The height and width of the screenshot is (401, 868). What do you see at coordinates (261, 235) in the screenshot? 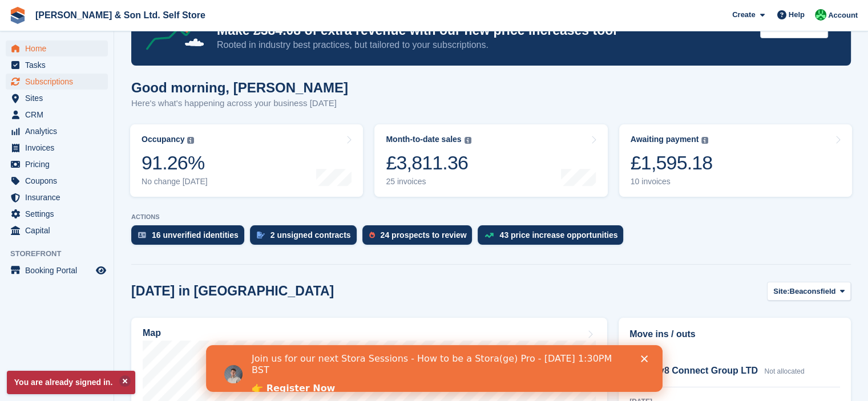
I see `img: contract_signature_icon-13c848040528278c33f63329250d36e43548de30e8caae1d1a13099fd9432cc5.svg` at bounding box center [261, 235].